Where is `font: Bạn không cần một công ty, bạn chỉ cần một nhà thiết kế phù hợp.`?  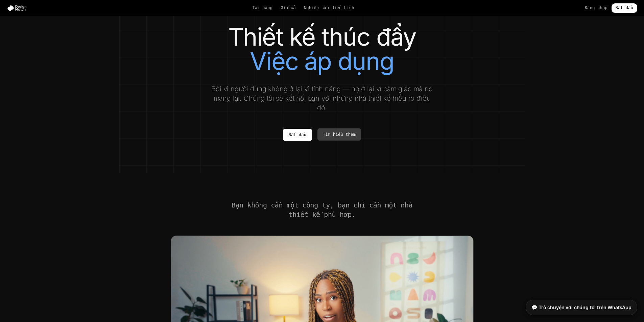
font: Bạn không cần một công ty, bạn chỉ cần một nhà thiết kế phù hợp. is located at coordinates (322, 210).